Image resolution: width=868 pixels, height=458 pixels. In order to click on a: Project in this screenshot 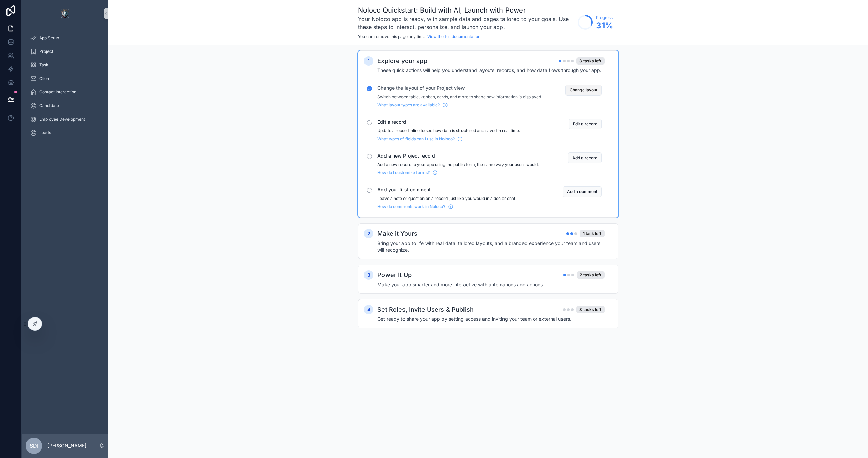, I will do `click(65, 52)`.